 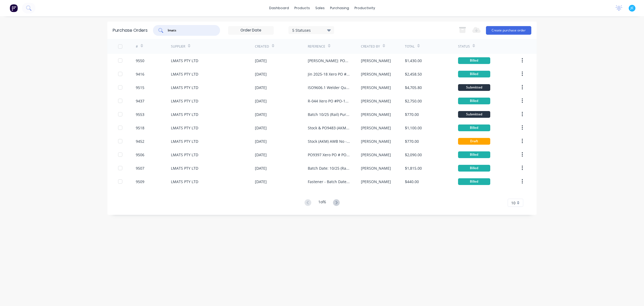 What do you see at coordinates (633, 8) in the screenshot?
I see `span: JC` at bounding box center [633, 8].